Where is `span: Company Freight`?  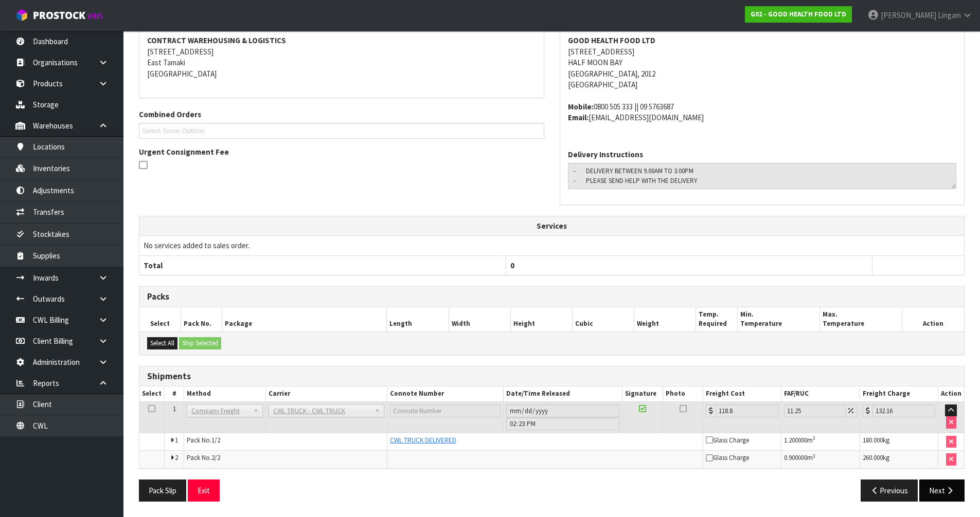 span: Company Freight is located at coordinates (220, 411).